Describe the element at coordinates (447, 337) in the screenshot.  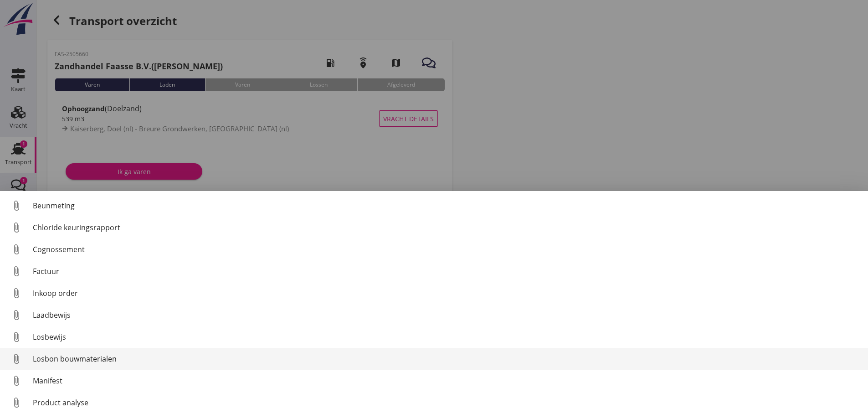
I see `div: Losbewijs` at that location.